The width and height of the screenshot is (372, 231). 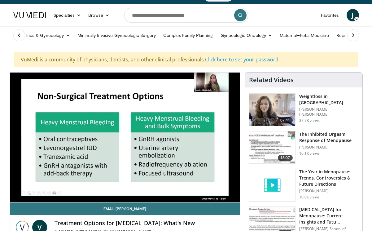 I want to click on a: Maternal–Fetal Medicine, so click(x=304, y=35).